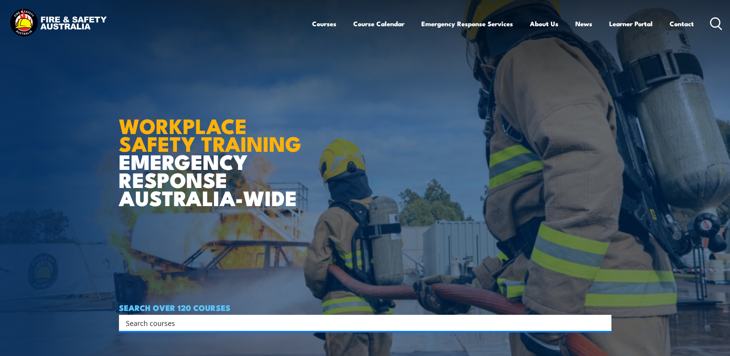  What do you see at coordinates (379, 23) in the screenshot?
I see `a: Course Calendar` at bounding box center [379, 23].